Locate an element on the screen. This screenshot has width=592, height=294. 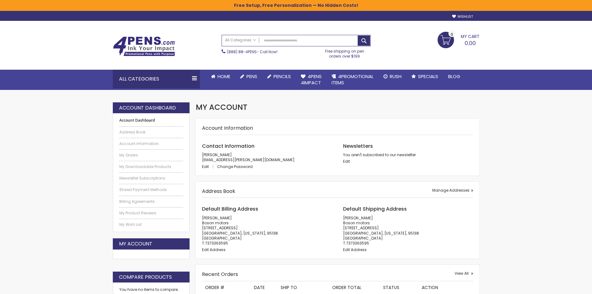
span: Default Billing Address is located at coordinates (230, 209).